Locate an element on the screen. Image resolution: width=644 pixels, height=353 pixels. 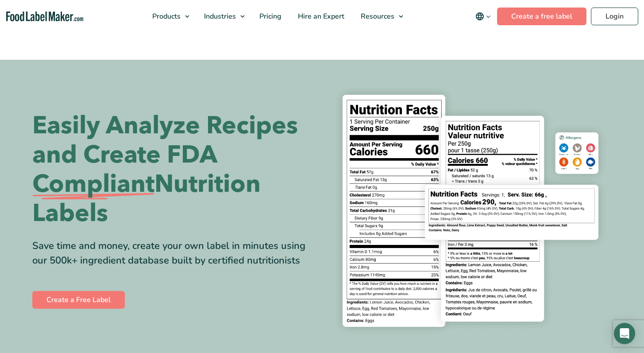
a: Create a Free Label is located at coordinates (78, 300).